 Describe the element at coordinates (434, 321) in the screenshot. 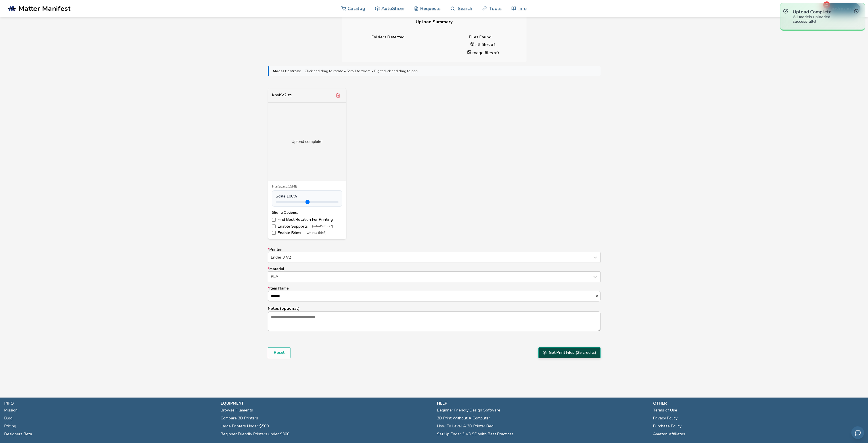

I see `textarea: Notes (optional)` at that location.